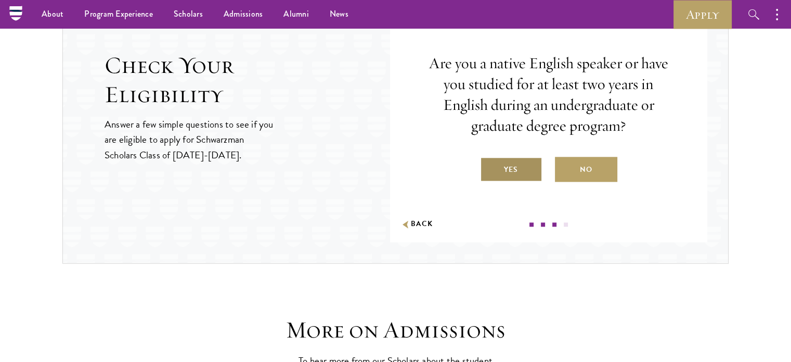 This screenshot has height=362, width=791. What do you see at coordinates (247, 80) in the screenshot?
I see `h2: Check Your Eligibility` at bounding box center [247, 80].